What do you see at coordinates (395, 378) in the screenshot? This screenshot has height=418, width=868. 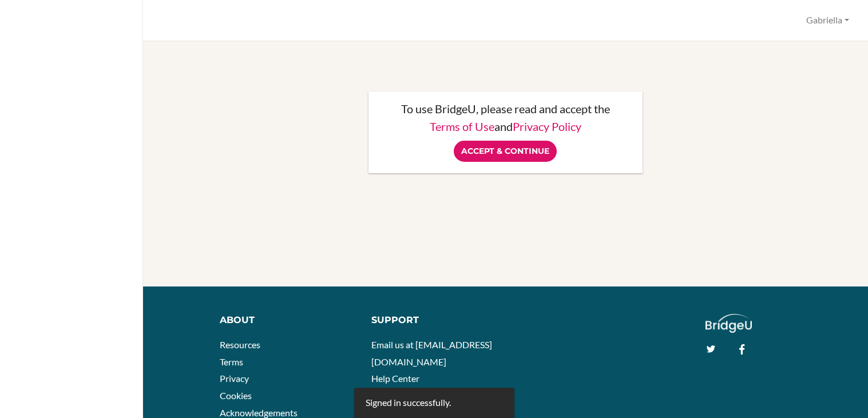 I see `a: Help Center` at bounding box center [395, 378].